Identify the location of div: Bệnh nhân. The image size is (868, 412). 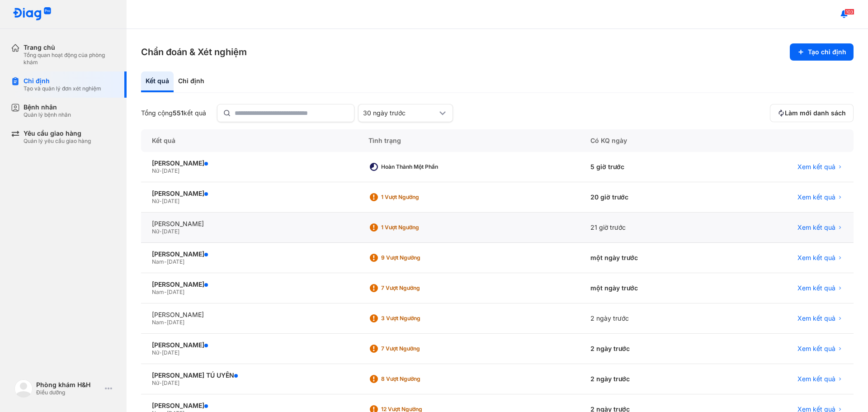
(47, 107).